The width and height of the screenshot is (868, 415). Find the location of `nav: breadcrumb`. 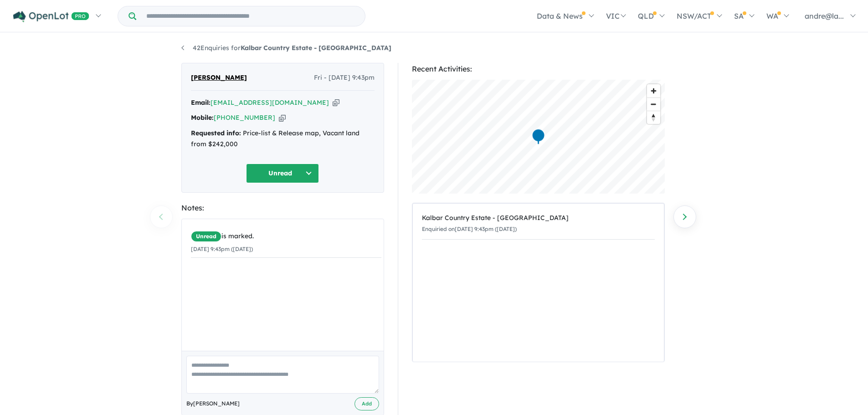

nav: breadcrumb is located at coordinates (434, 48).